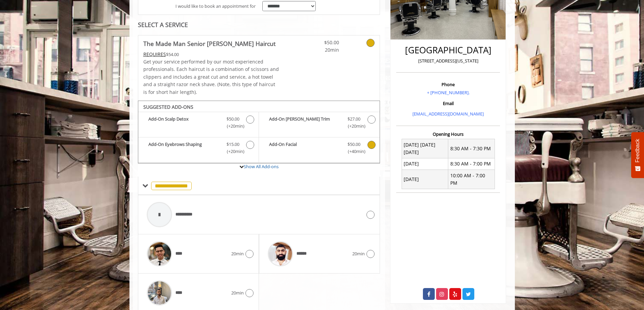 This screenshot has height=310, width=644. I want to click on span: $15.00, so click(233, 144).